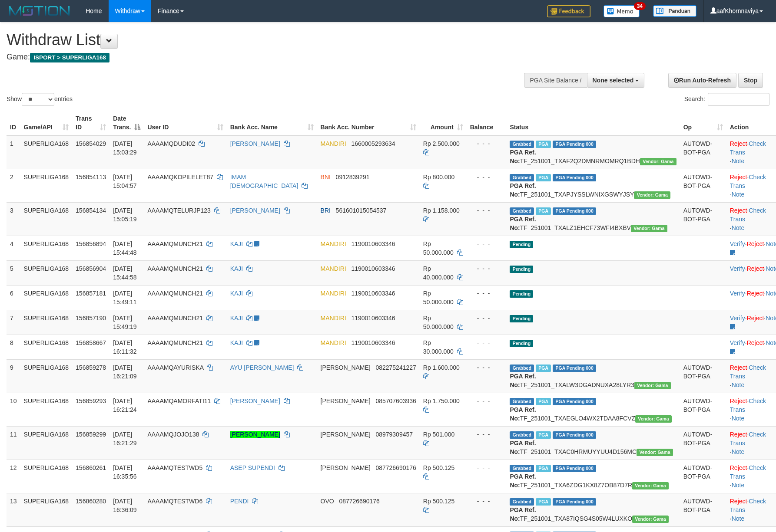 The height and width of the screenshot is (532, 776). I want to click on th: User ID: activate to sort column ascending, so click(185, 123).